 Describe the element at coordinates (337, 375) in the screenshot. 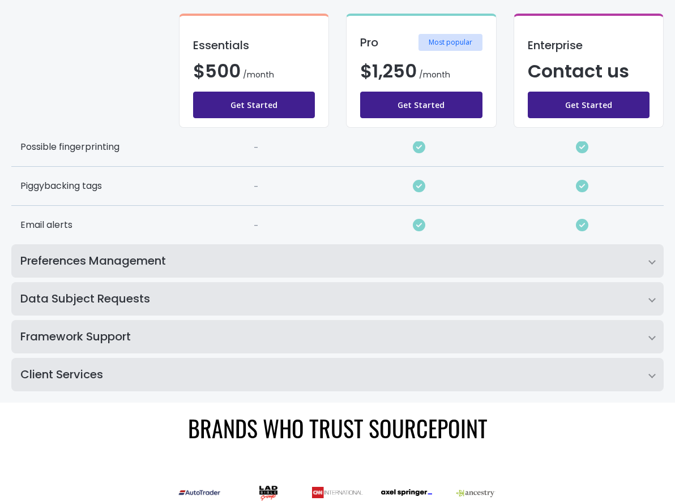

I see `h2: Client Services` at that location.